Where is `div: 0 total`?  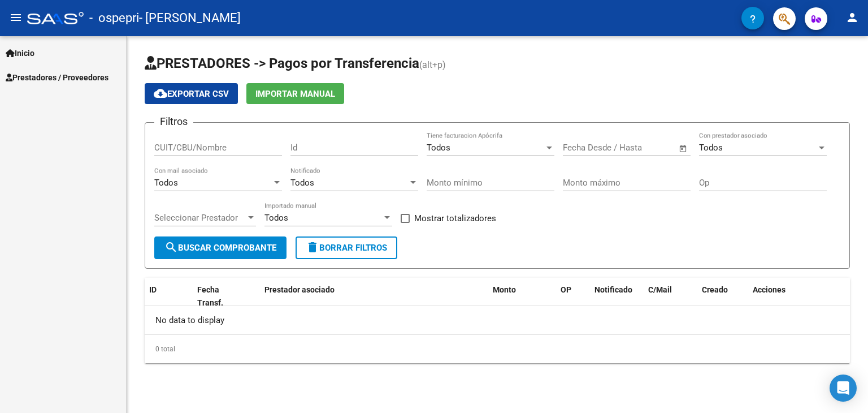 div: 0 total is located at coordinates (497, 349).